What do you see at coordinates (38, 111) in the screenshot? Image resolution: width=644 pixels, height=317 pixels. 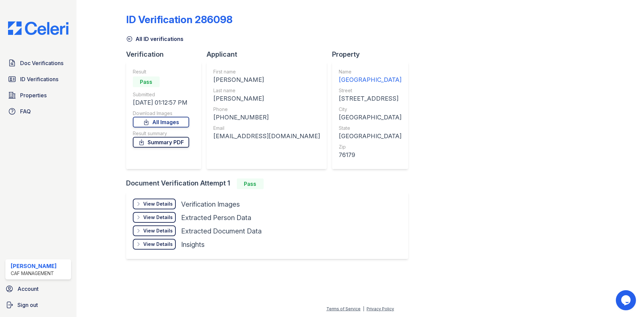 I see `a: FAQ` at bounding box center [38, 111].